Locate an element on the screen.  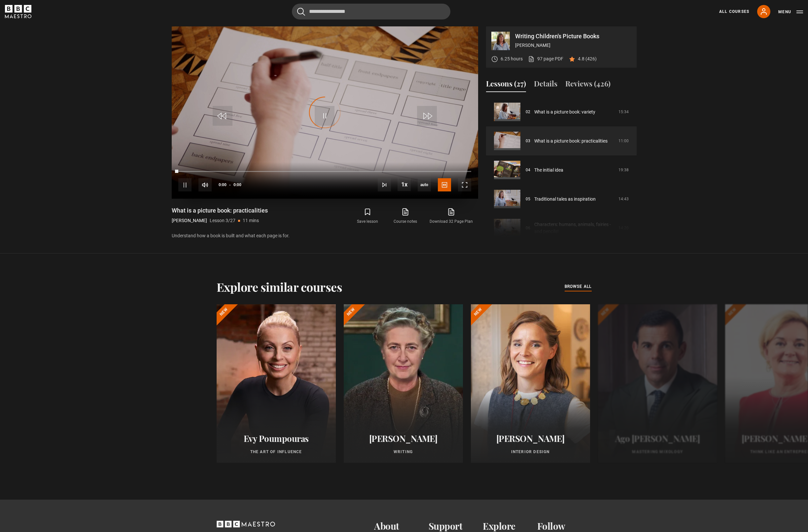
a: BBC Maestro, back to top is located at coordinates (246, 526).